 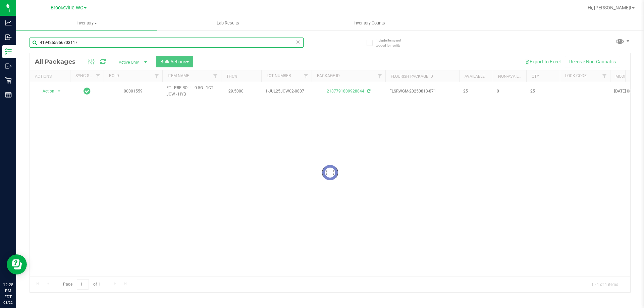 What do you see at coordinates (9, 51) in the screenshot?
I see `inline-svg: Inventory` at bounding box center [9, 51].